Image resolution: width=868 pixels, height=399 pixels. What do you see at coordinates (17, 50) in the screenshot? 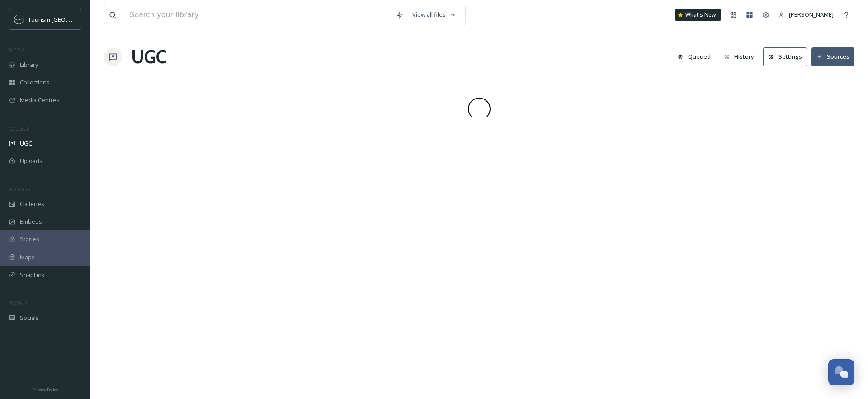
I see `span: MEDIA` at bounding box center [17, 50].